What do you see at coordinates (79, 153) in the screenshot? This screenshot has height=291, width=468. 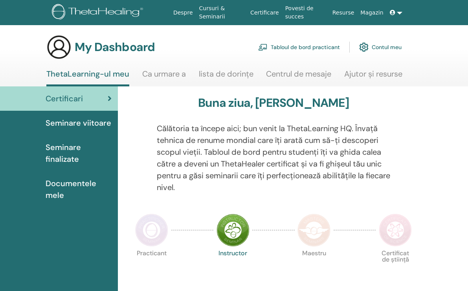 I see `span: Seminare finalizate` at bounding box center [79, 153].